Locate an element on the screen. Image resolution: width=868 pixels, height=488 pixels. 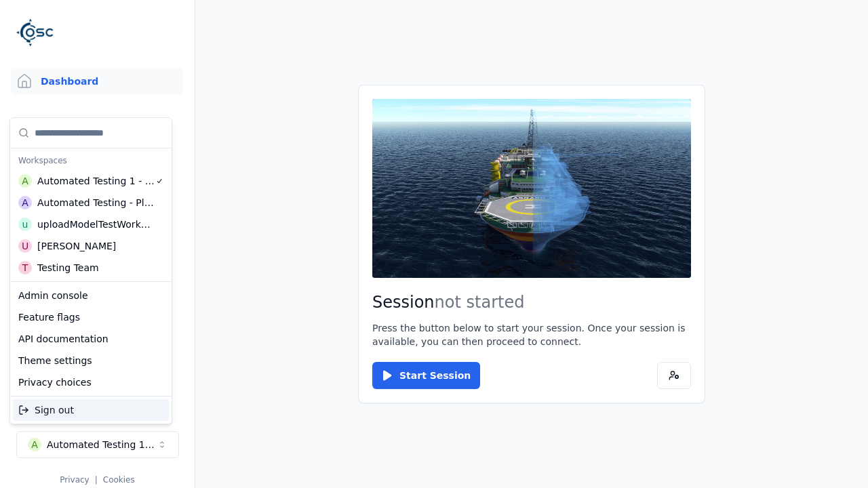
div: u is located at coordinates (25, 224).